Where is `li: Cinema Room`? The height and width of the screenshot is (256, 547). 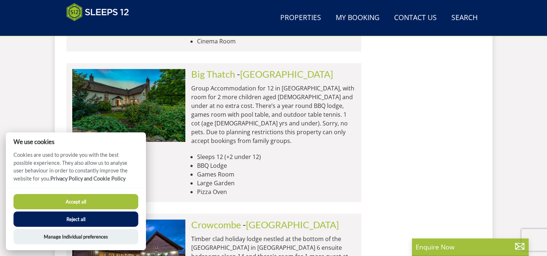 li: Cinema Room is located at coordinates (276, 41).